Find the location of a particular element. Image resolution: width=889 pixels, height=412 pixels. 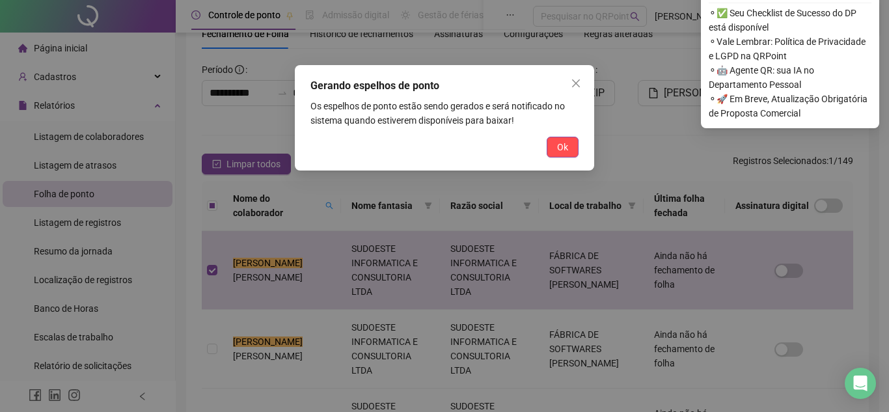

span: close is located at coordinates (576, 83).